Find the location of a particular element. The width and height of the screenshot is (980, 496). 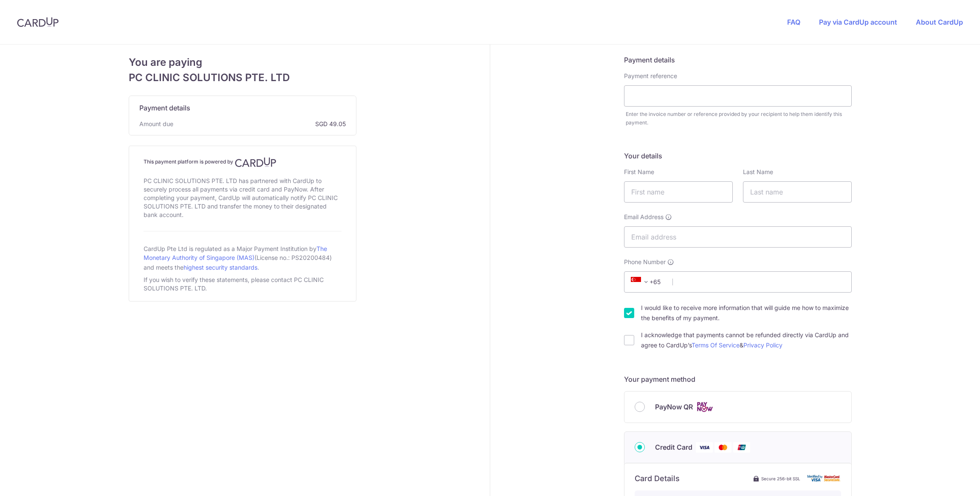

a: Privacy Policy is located at coordinates (763, 345).